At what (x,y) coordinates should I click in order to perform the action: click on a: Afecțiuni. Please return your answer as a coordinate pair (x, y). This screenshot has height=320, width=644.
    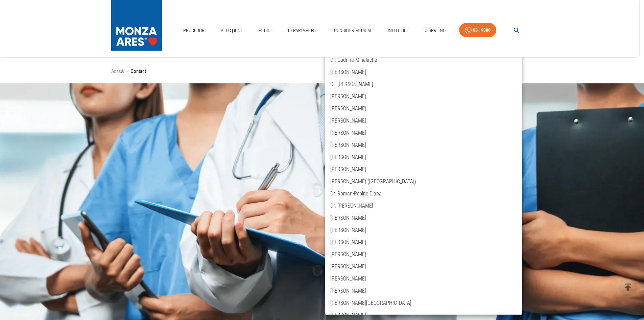
    Looking at the image, I should click on (232, 30).